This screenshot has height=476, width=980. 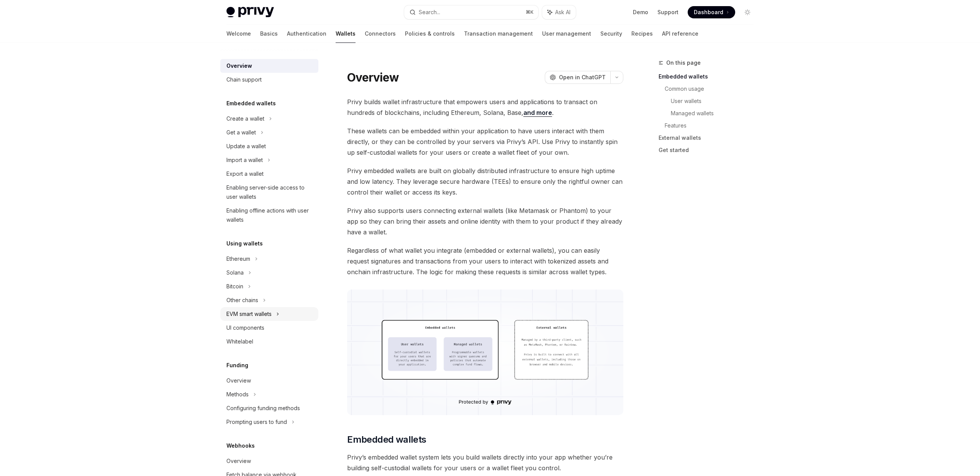 What do you see at coordinates (563, 12) in the screenshot?
I see `span: Ask AI` at bounding box center [563, 12].